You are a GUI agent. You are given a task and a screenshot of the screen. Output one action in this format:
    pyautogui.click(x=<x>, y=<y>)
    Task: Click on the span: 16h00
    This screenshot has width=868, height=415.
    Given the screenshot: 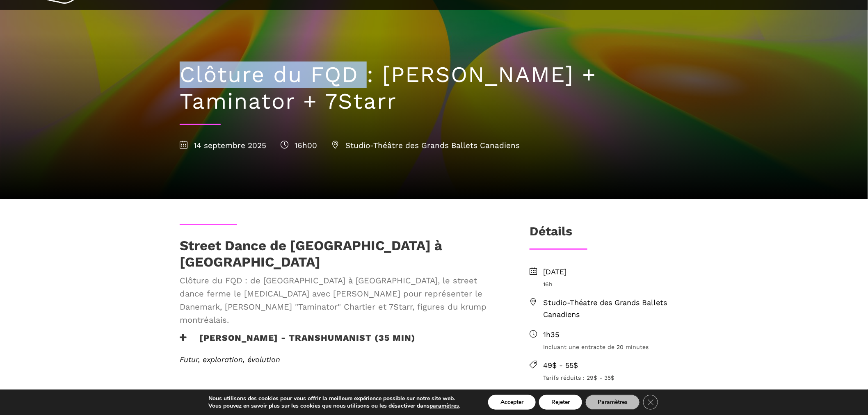 What is the action you would take?
    pyautogui.click(x=299, y=145)
    